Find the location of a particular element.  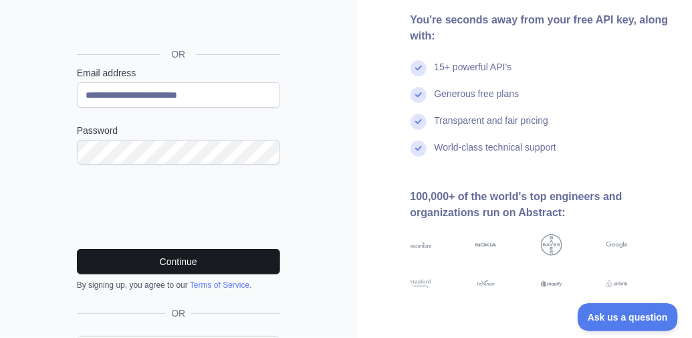

div: 15+ powerful API's is located at coordinates (473, 74).